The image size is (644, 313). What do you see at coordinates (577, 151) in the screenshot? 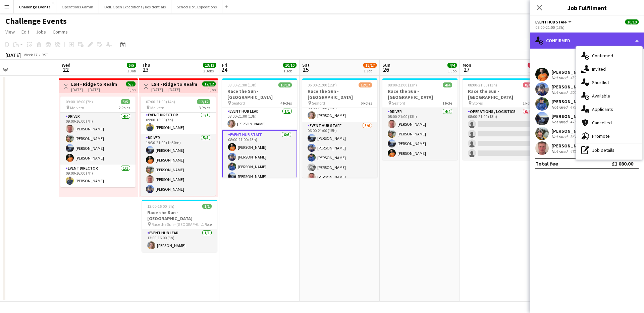
I see `div: 475.4km` at bounding box center [577, 151].